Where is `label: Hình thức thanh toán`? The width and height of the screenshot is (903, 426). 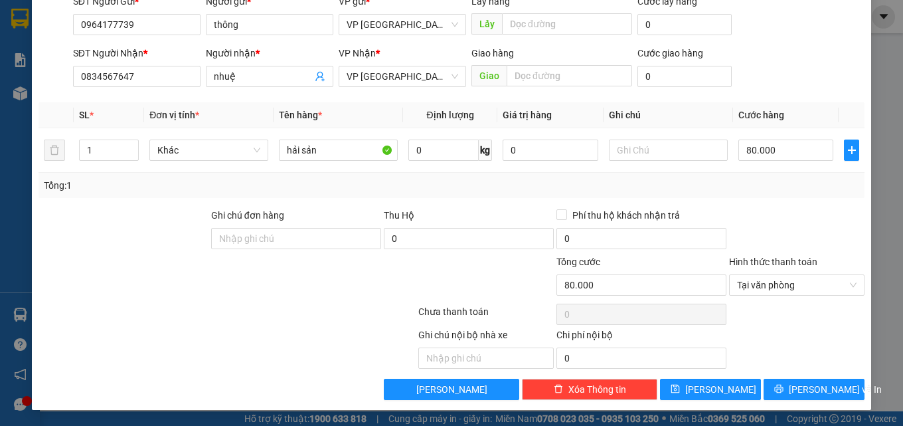 label: Hình thức thanh toán is located at coordinates (773, 262).